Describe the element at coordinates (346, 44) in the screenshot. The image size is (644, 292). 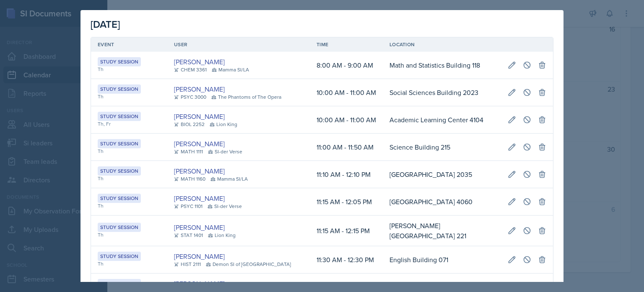
I see `th: Time` at that location.